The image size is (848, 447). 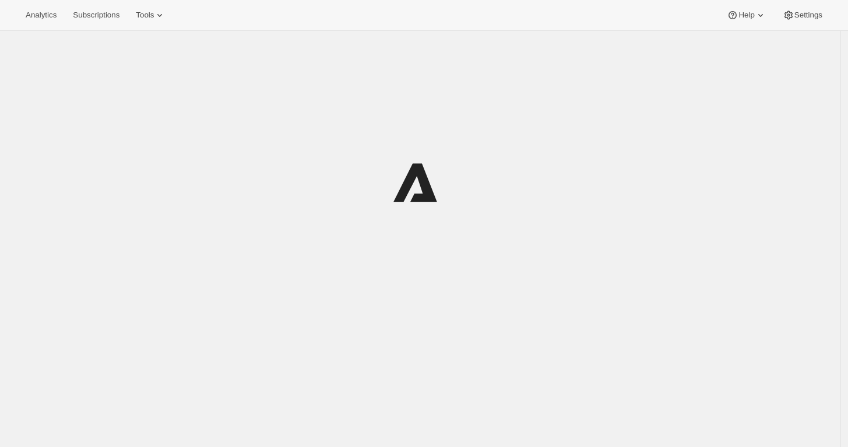 I want to click on button: Settings, so click(x=802, y=15).